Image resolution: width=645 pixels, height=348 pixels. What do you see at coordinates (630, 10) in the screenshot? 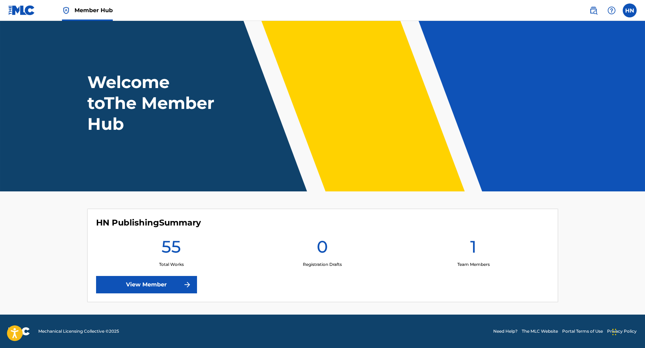
I see `div: User Menu` at bounding box center [630, 10].